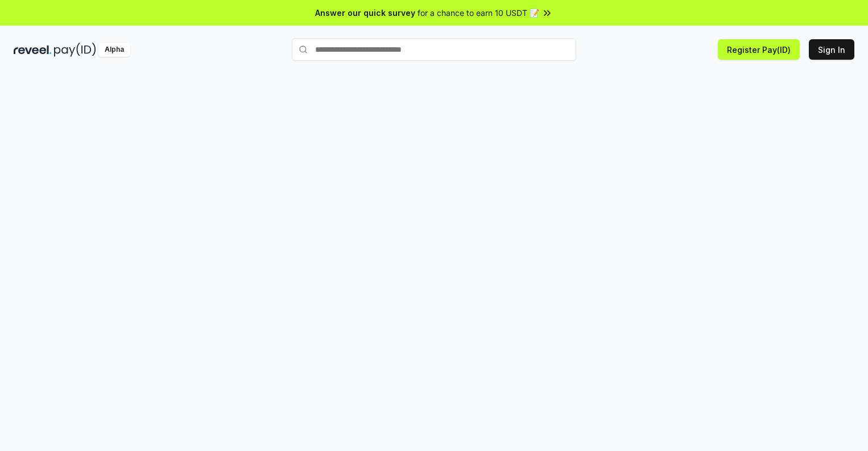  What do you see at coordinates (478, 12) in the screenshot?
I see `span: for a chance to earn 10 USDT 📝` at bounding box center [478, 12].